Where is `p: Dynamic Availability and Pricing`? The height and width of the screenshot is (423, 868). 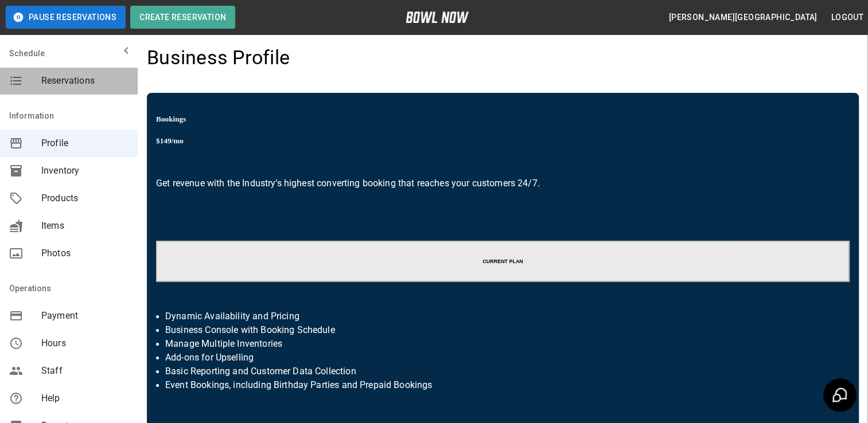
p: Dynamic Availability and Pricing is located at coordinates (502, 317).